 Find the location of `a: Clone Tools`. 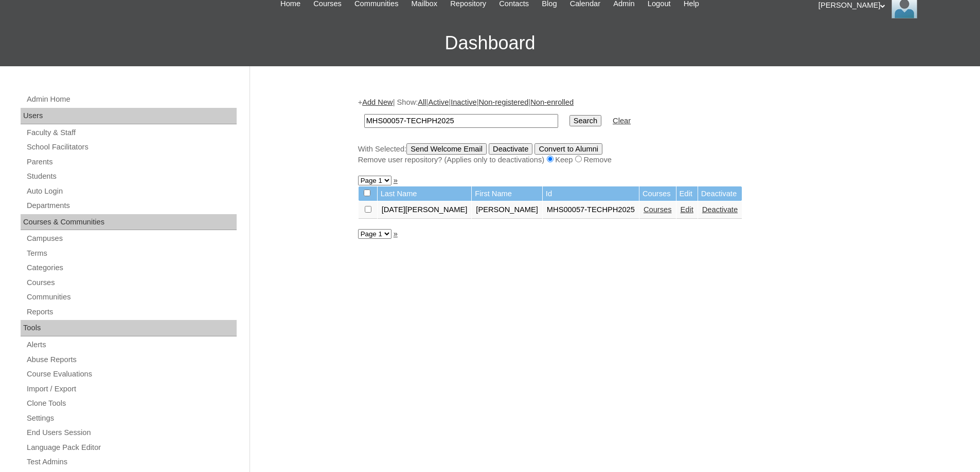

a: Clone Tools is located at coordinates (131, 403).